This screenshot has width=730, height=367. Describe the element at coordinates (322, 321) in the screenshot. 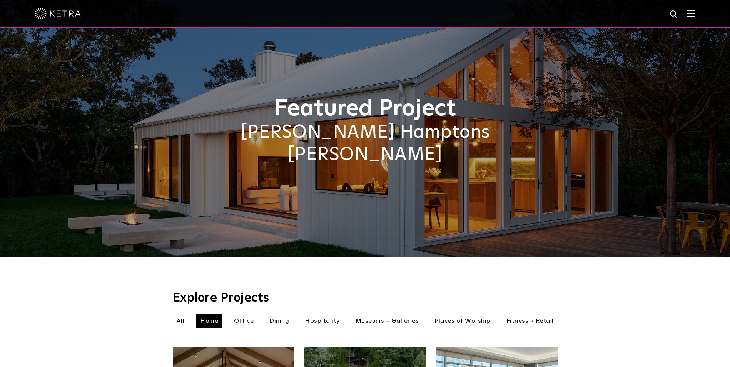

I see `li: Hospitality` at that location.